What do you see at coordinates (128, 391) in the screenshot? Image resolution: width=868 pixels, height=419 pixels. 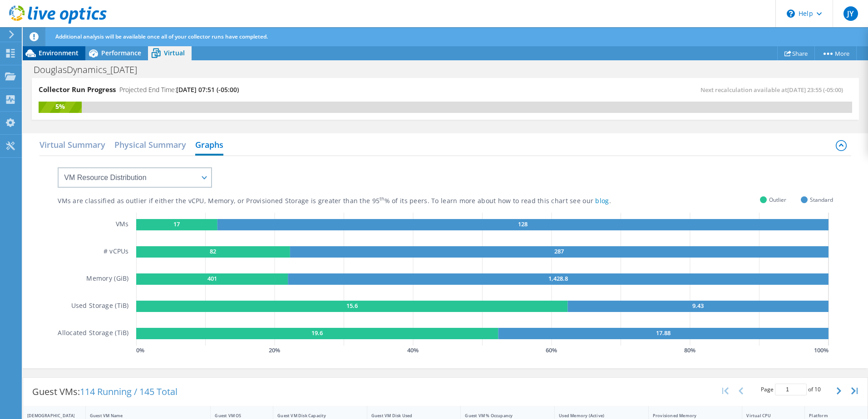 I see `span: 114 Running / 145 Total` at bounding box center [128, 391].